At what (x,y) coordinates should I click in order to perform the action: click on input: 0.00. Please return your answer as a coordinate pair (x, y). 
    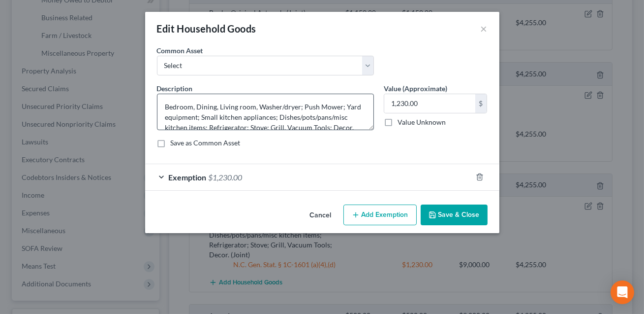
    Looking at the image, I should click on (429, 103).